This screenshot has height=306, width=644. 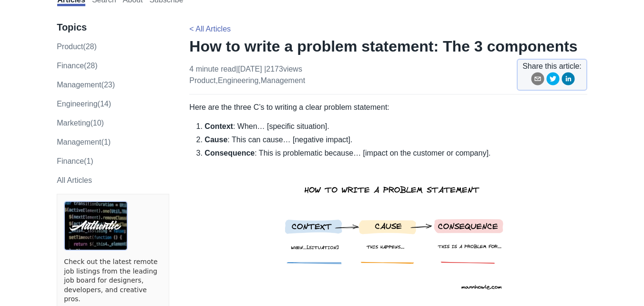 What do you see at coordinates (396, 139) in the screenshot?
I see `li: : This can cause… [negative impact].` at bounding box center [396, 139].